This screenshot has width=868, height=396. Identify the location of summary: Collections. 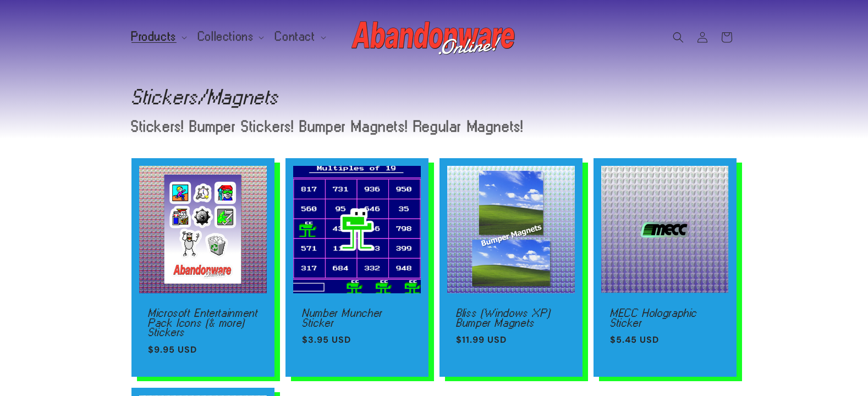
(230, 37).